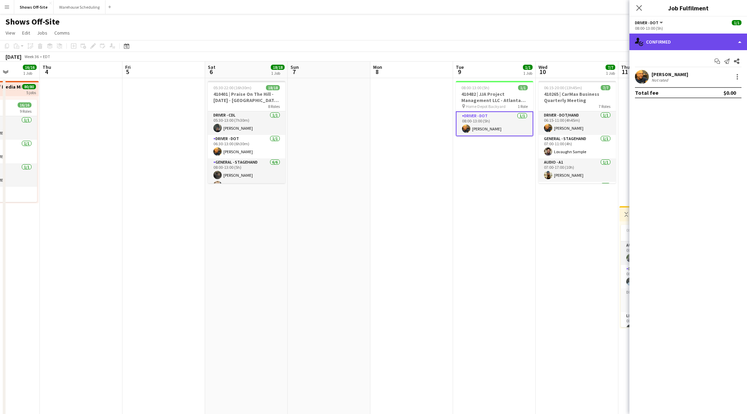 The image size is (747, 414). I want to click on div: 5 jobs, so click(31, 92).